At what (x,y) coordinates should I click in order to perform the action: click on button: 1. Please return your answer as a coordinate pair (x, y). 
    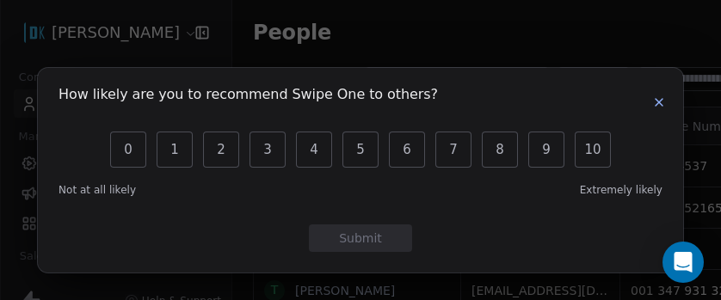
    Looking at the image, I should click on (175, 150).